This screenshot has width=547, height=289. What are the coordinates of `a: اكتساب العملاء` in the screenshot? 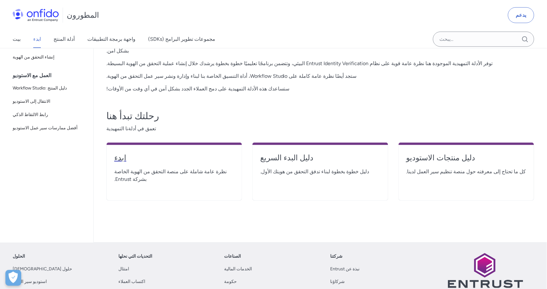 It's located at (132, 282).